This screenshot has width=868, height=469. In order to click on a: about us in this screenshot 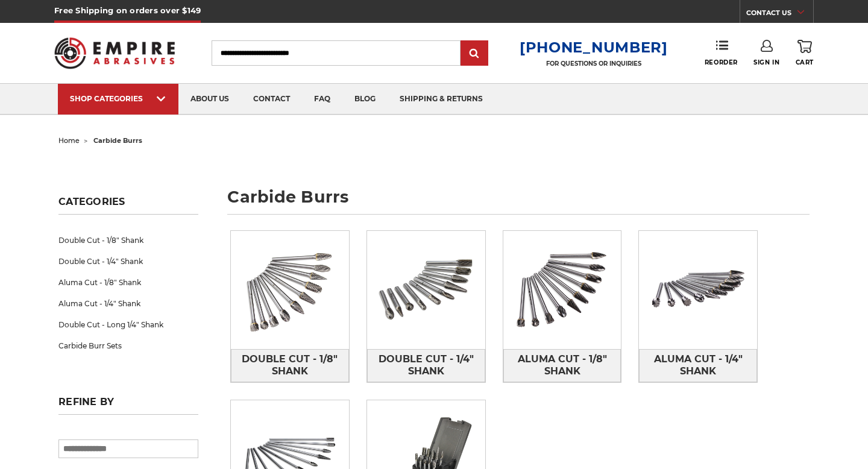, I will do `click(210, 99)`.